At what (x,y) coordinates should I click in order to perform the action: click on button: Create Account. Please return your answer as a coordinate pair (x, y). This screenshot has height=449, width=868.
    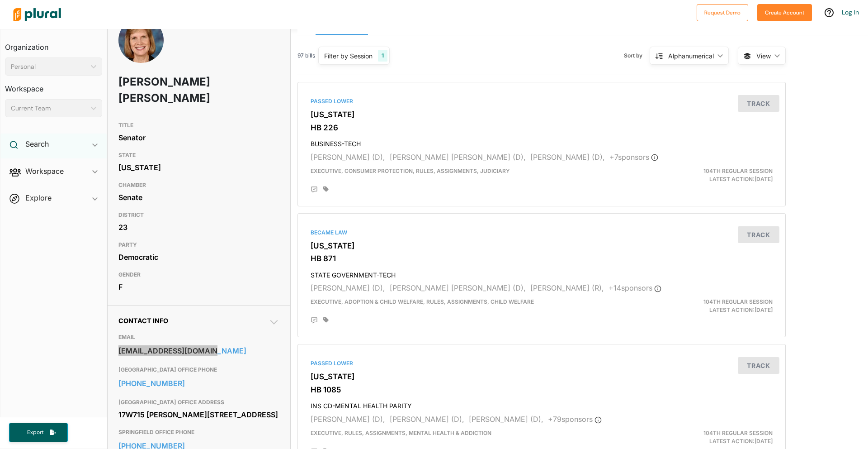
    Looking at the image, I should click on (784, 12).